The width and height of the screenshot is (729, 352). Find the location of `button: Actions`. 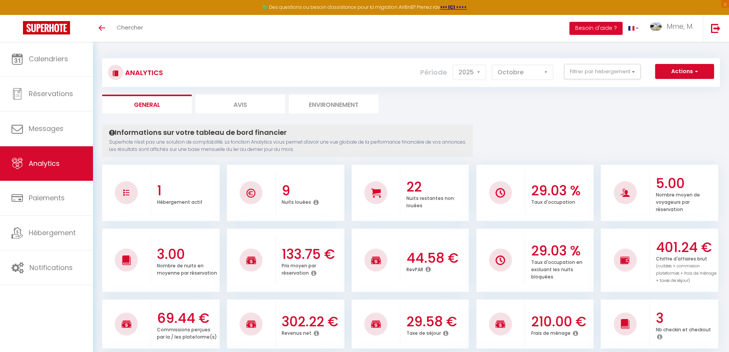

button: Actions is located at coordinates (685, 72).